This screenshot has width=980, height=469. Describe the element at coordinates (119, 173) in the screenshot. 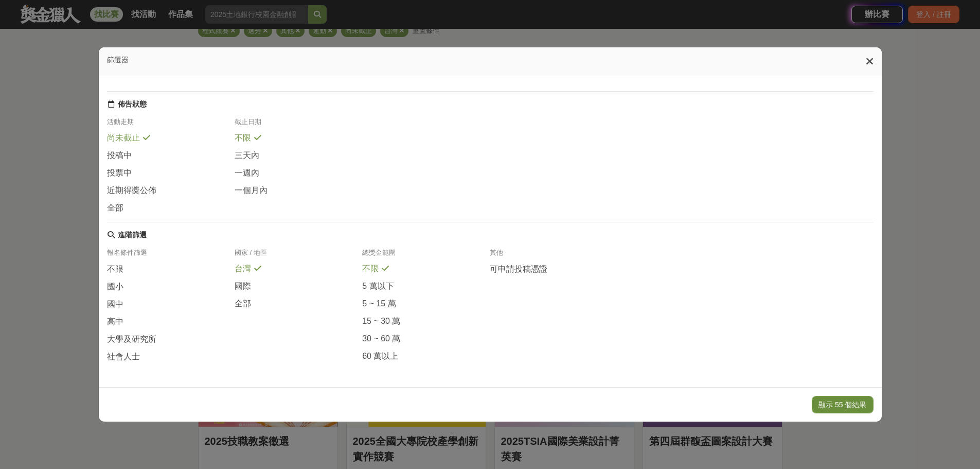

I see `span: 投票中` at that location.